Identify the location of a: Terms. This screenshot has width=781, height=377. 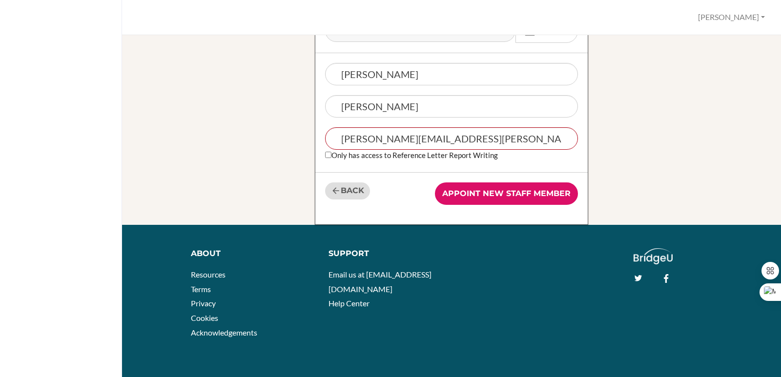
(200, 289).